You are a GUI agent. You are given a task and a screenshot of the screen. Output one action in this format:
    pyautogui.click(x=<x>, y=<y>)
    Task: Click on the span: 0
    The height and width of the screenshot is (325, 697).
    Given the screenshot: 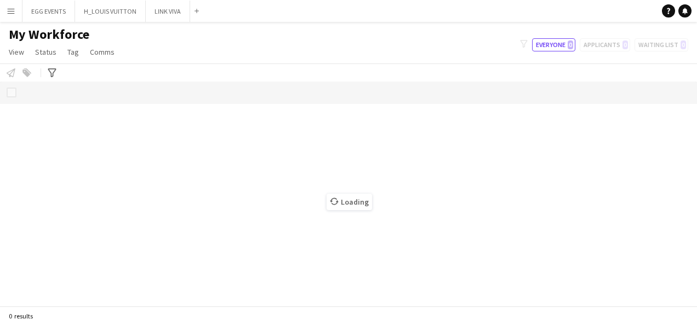 What is the action you would take?
    pyautogui.click(x=570, y=45)
    